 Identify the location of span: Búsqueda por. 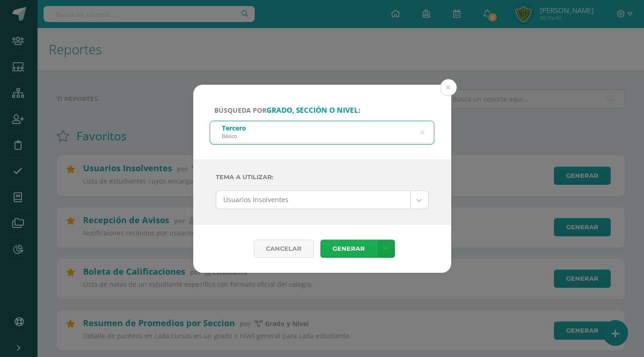
(287, 110).